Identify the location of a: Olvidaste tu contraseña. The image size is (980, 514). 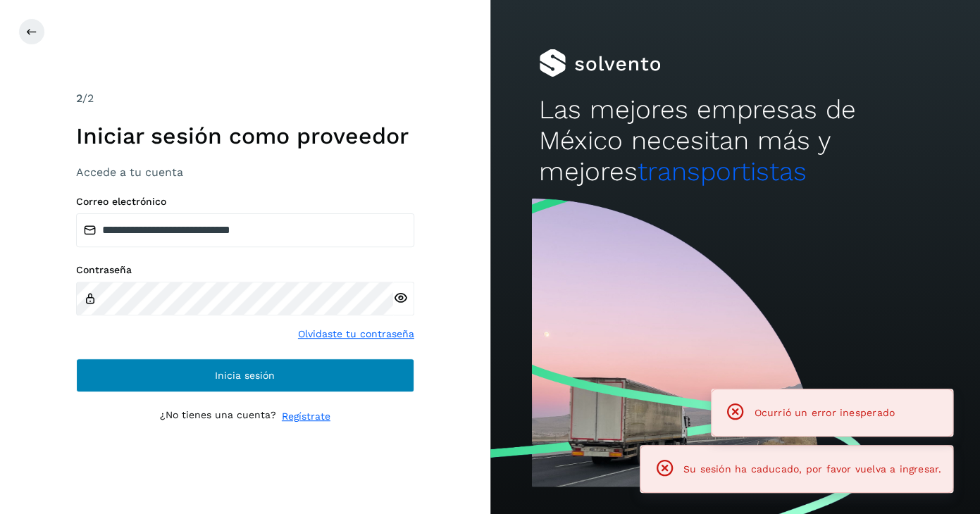
(356, 333).